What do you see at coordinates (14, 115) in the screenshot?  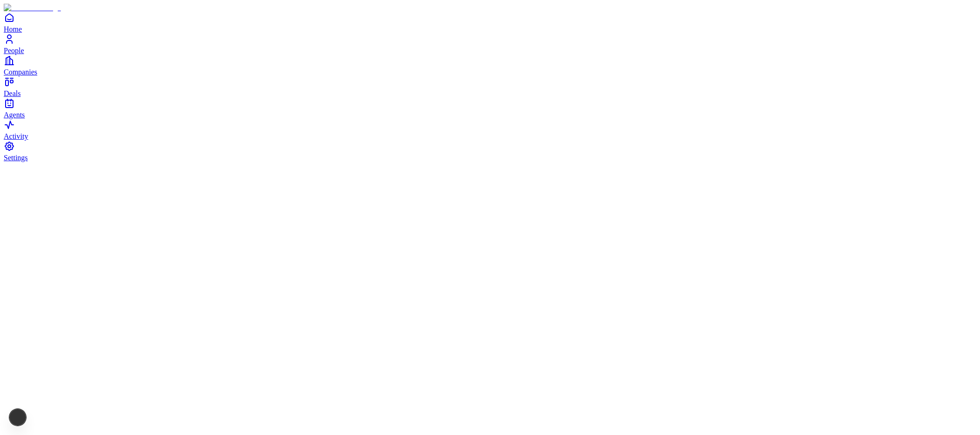 I see `span: Agents` at bounding box center [14, 115].